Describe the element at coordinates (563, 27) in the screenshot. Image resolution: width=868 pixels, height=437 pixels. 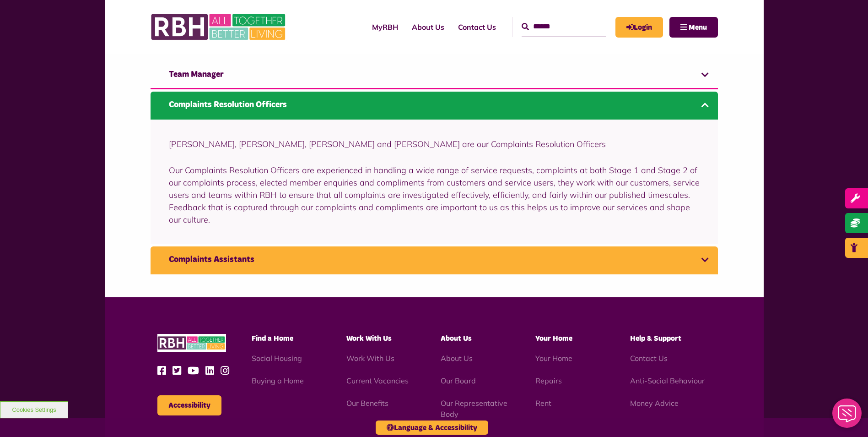
I see `input: Search` at that location.